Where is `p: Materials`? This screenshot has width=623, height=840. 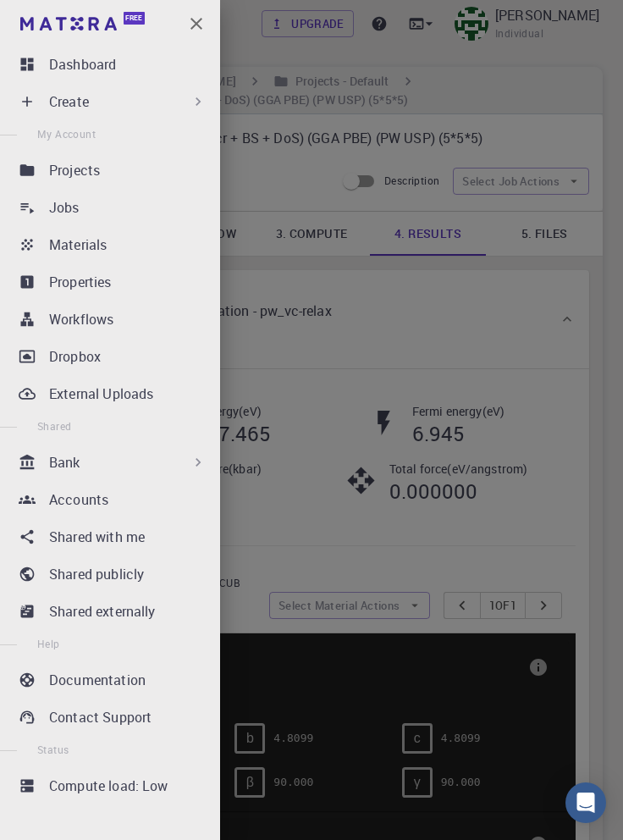 p: Materials is located at coordinates (78, 245).